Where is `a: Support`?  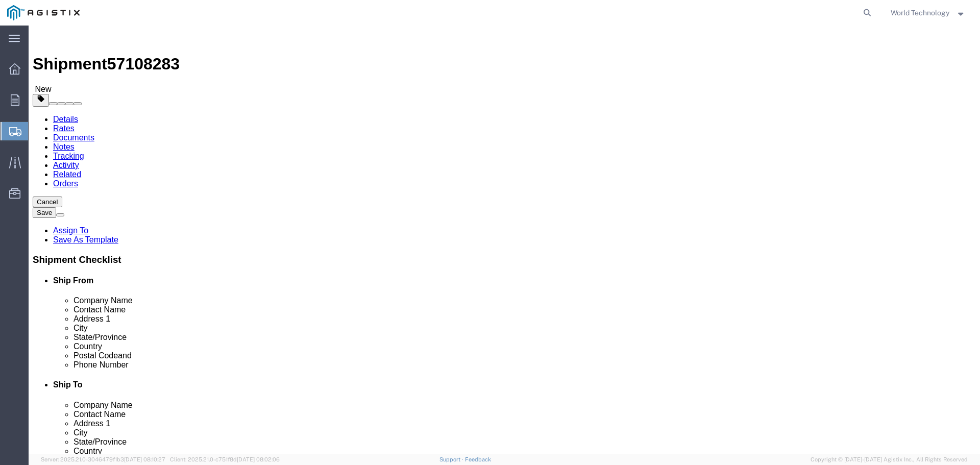
a: Support is located at coordinates (452, 459).